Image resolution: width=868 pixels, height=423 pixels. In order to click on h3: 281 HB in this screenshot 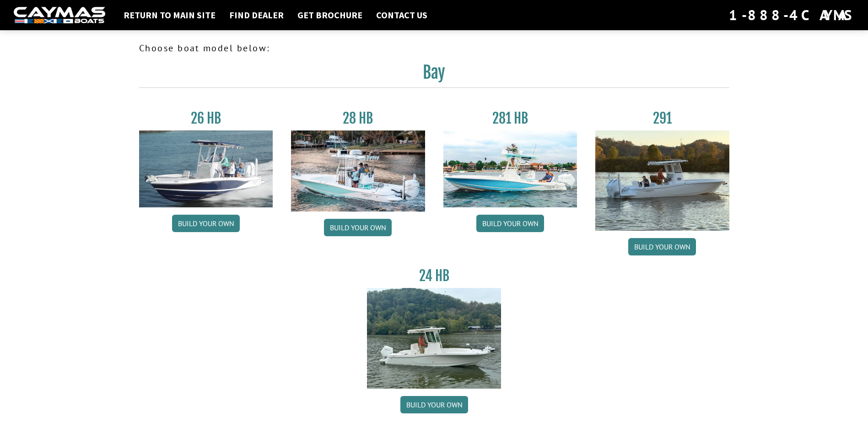, I will do `click(510, 118)`.